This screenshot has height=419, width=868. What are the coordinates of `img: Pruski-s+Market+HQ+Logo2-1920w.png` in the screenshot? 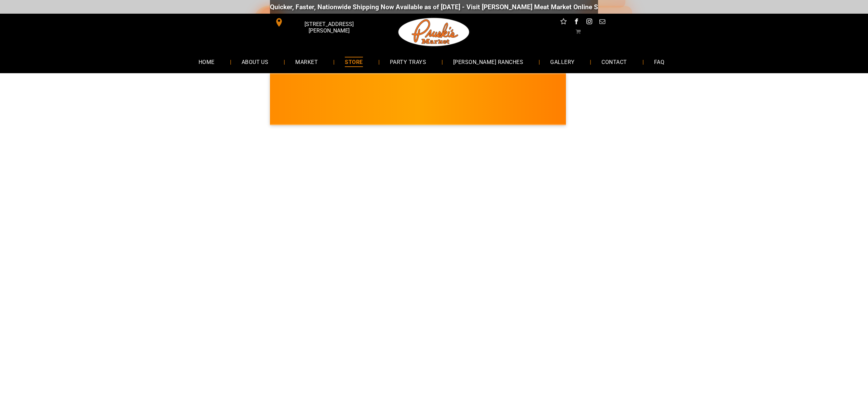 It's located at (434, 32).